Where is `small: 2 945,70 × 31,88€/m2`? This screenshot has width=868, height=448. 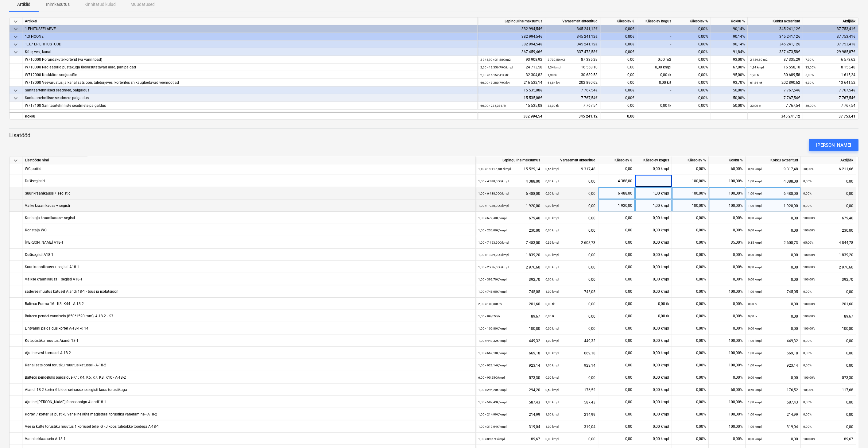 small: 2 945,70 × 31,88€/m2 is located at coordinates (496, 59).